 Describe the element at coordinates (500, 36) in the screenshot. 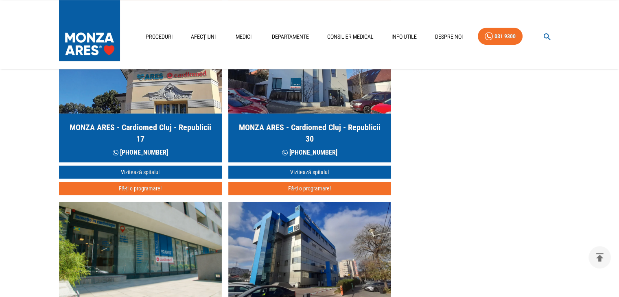

I see `a: 031 9300` at that location.